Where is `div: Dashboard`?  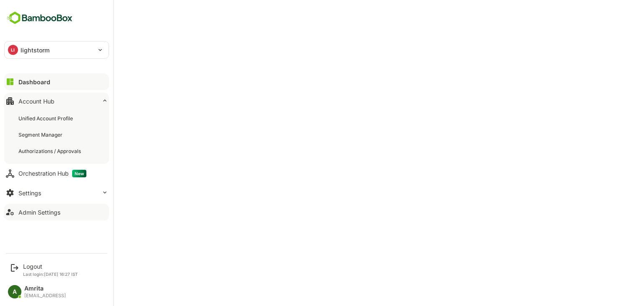
div: Dashboard is located at coordinates (35, 82).